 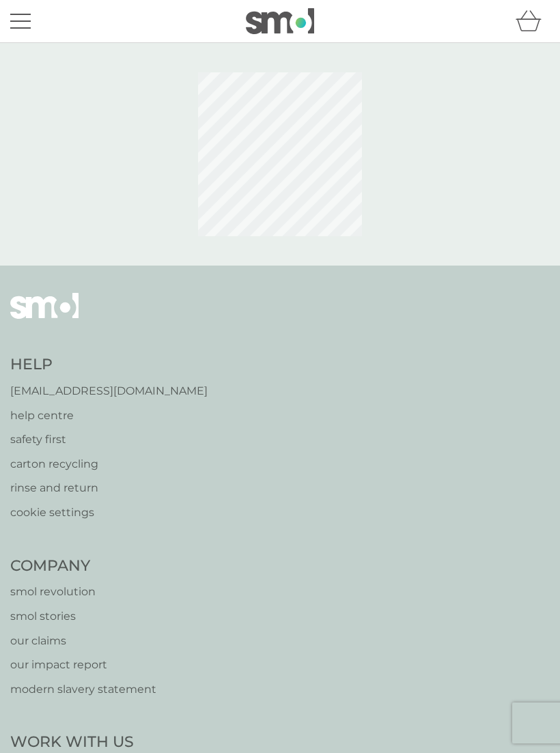 What do you see at coordinates (109, 513) in the screenshot?
I see `p: cookie settings` at bounding box center [109, 513].